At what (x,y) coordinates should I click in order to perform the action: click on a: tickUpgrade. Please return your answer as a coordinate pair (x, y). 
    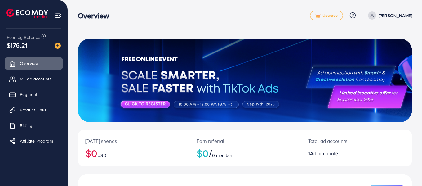
    Looking at the image, I should click on (326, 15).